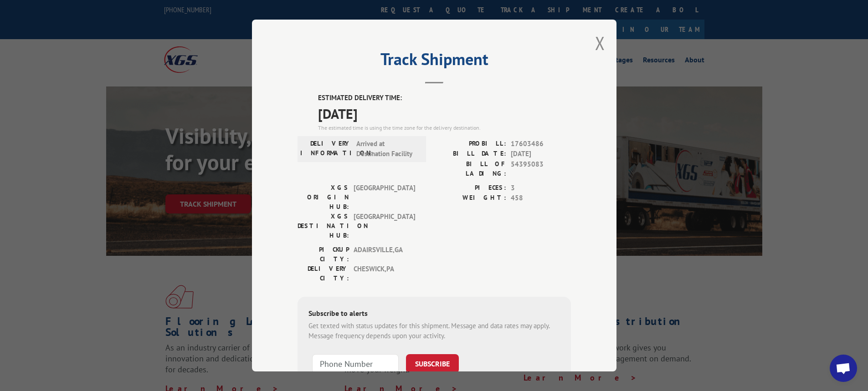  I want to click on label: XGS DESTINATION HUB:, so click(323, 226).